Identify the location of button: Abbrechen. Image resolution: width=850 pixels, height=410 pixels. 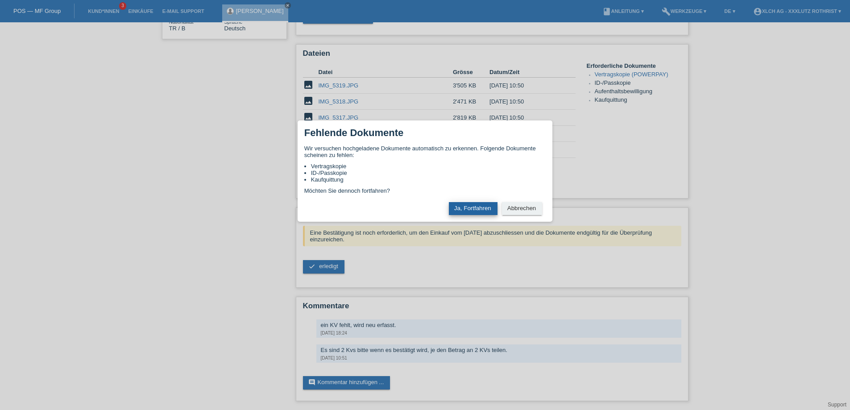
(522, 208).